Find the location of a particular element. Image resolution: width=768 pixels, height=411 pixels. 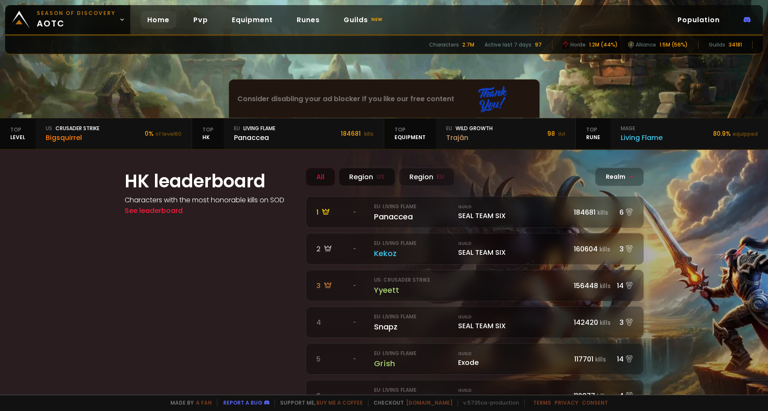

span: Made by is located at coordinates (188, 403).